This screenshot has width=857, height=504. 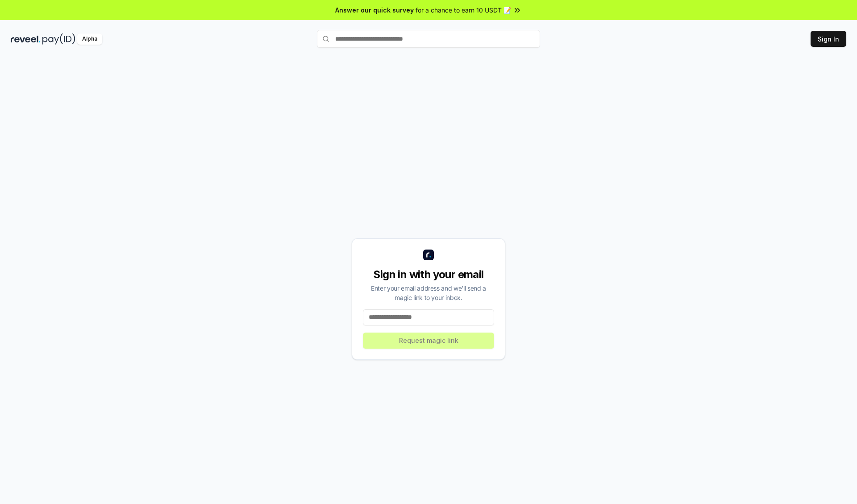 What do you see at coordinates (25, 39) in the screenshot?
I see `img: reveel_dark` at bounding box center [25, 39].